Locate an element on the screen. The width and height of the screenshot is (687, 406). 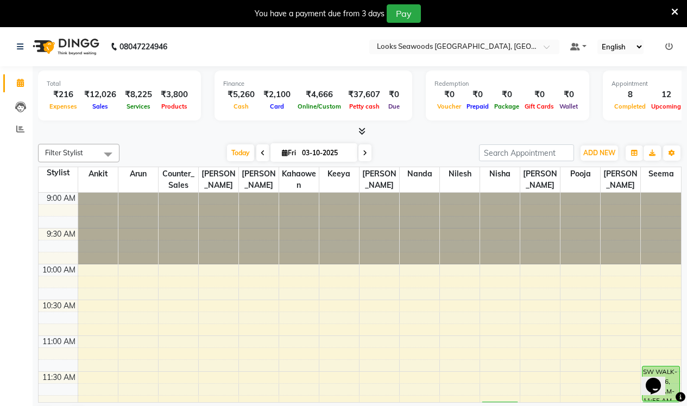
span: Counter_Sales is located at coordinates (178, 180).